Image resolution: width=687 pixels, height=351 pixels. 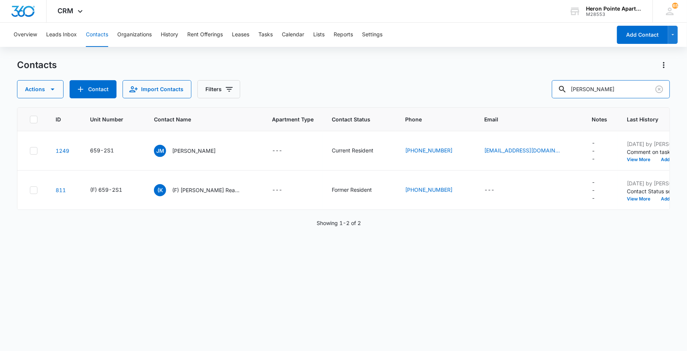 I want to click on button: Overview, so click(x=25, y=35).